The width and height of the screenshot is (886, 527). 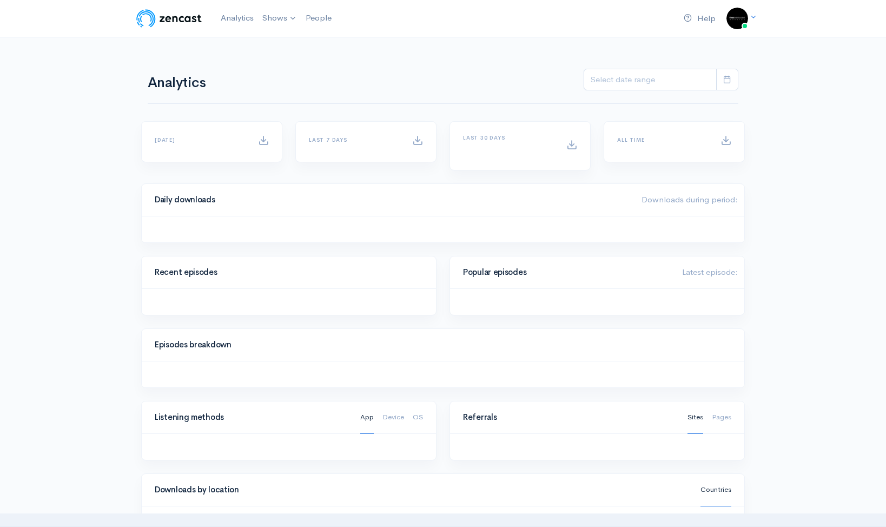 I want to click on h4: Listening methods, so click(x=251, y=417).